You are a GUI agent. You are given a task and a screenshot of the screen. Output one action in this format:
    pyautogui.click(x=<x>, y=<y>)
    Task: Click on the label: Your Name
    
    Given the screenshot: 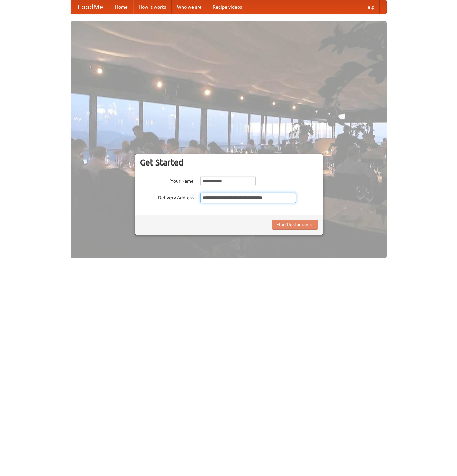 What is the action you would take?
    pyautogui.click(x=167, y=180)
    